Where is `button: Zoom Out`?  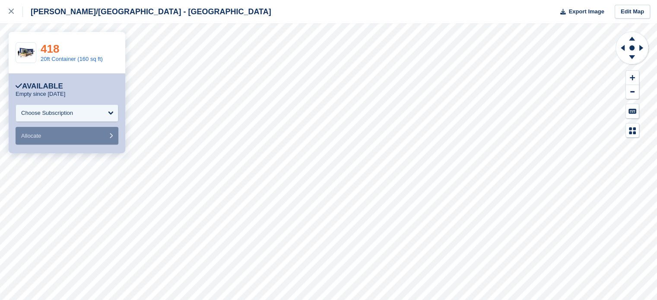
button: Zoom Out is located at coordinates (633, 92).